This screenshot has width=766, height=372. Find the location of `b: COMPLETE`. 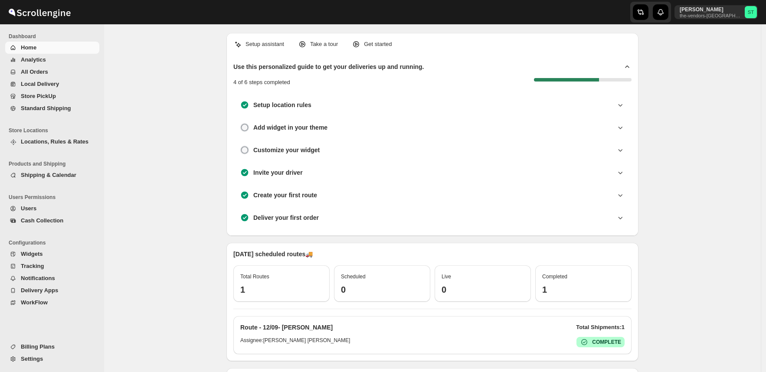

b: COMPLETE is located at coordinates (606, 342).